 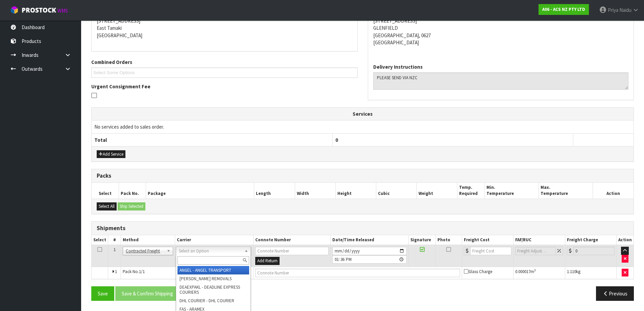 What do you see at coordinates (212, 140) in the screenshot?
I see `th: Total` at bounding box center [212, 140].